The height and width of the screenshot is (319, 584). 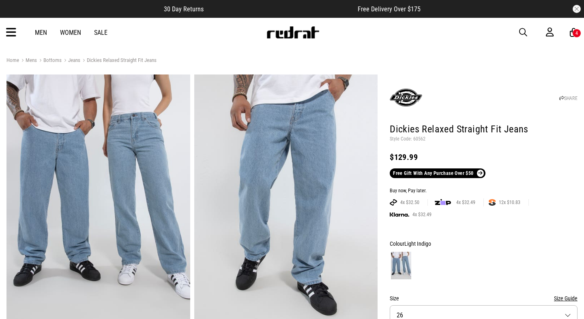 I want to click on img: Dickies, so click(x=406, y=98).